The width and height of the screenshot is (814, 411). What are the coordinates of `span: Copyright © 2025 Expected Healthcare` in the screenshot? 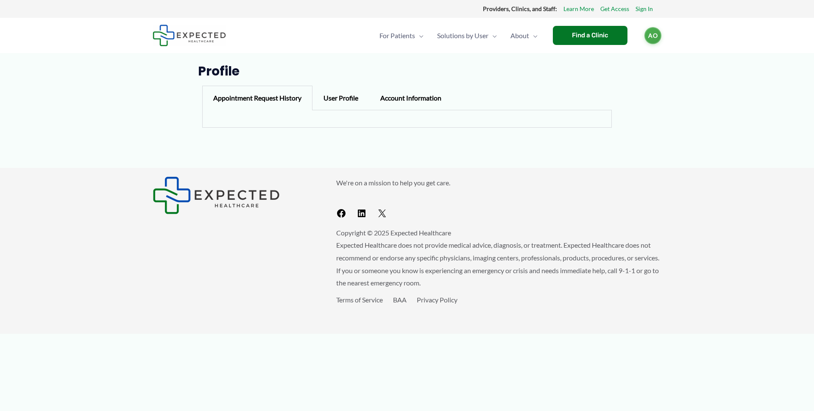 It's located at (394, 232).